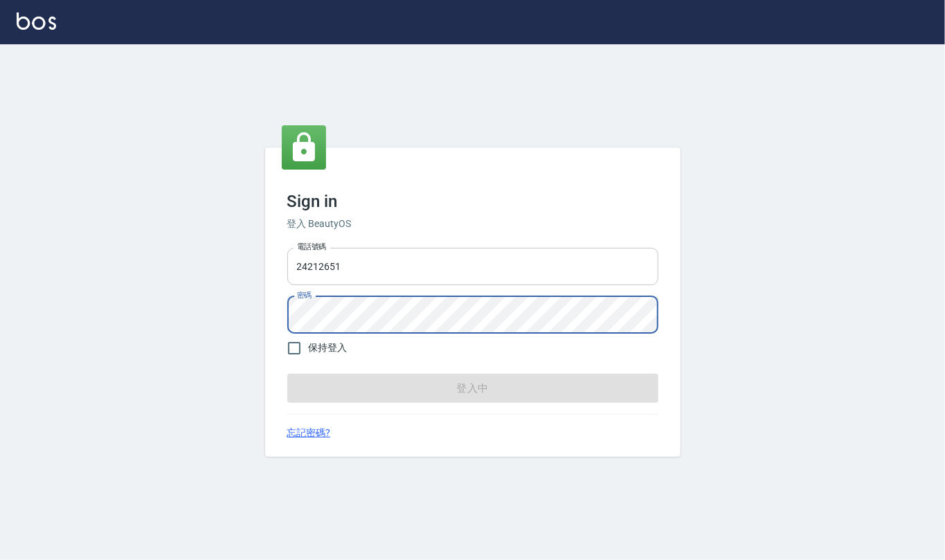  What do you see at coordinates (311, 246) in the screenshot?
I see `label: 電話號碼` at bounding box center [311, 246].